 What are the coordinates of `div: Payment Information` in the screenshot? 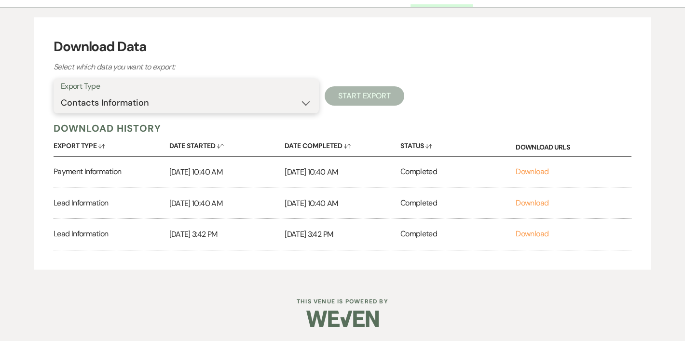 It's located at (111, 172).